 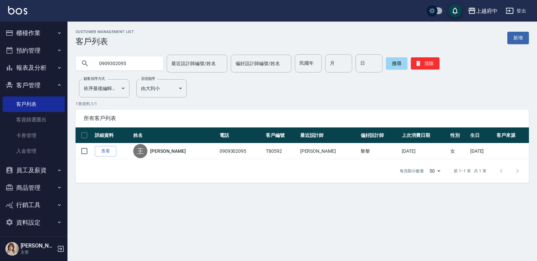 I want to click on button: 清除, so click(x=425, y=63).